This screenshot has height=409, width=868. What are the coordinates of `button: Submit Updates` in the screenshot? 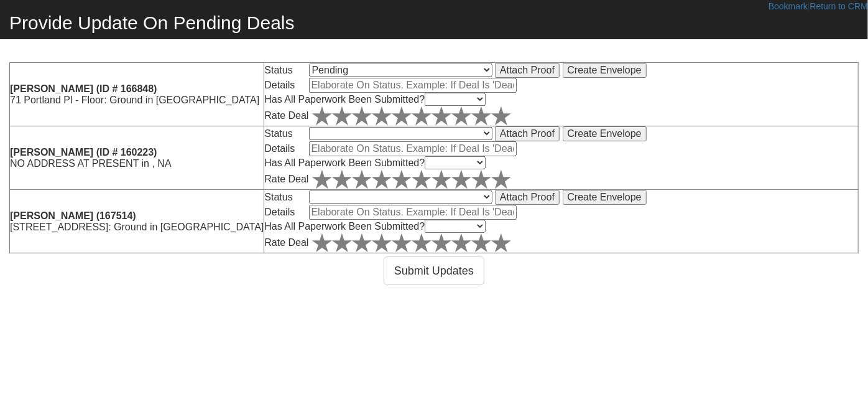 It's located at (434, 271).